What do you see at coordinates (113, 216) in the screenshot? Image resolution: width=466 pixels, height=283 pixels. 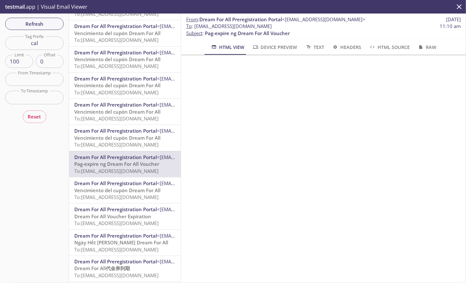 I see `span: Dream For All Voucher Expiration` at bounding box center [113, 216].